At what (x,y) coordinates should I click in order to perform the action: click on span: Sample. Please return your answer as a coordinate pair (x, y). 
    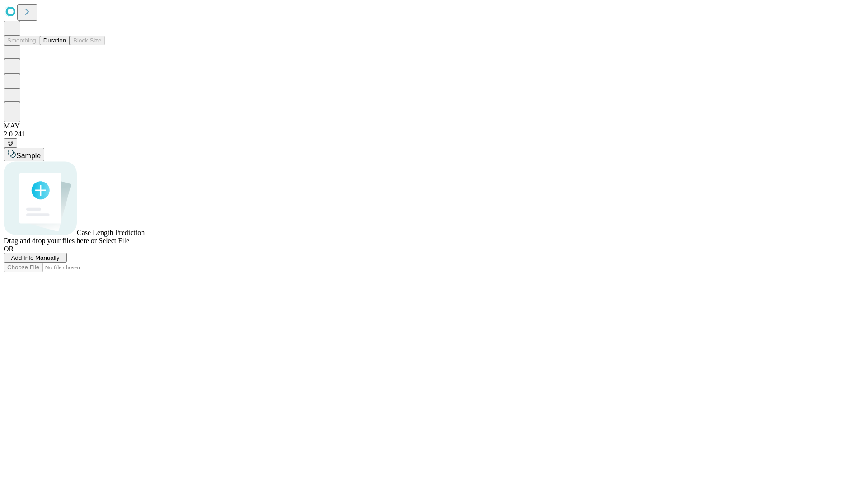
    Looking at the image, I should click on (29, 156).